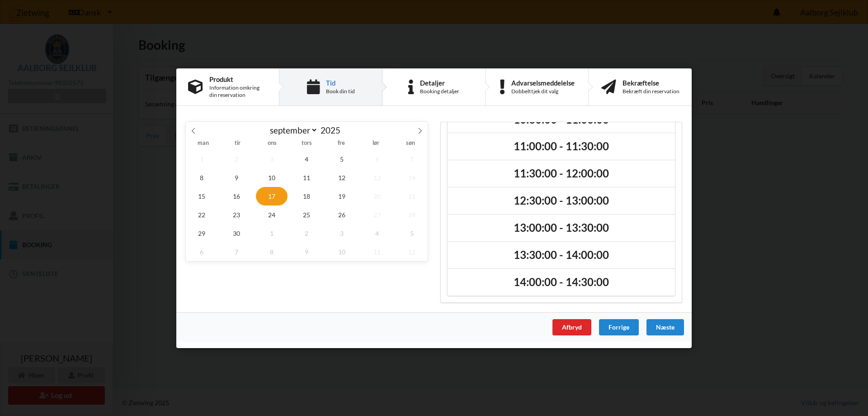 Image resolution: width=868 pixels, height=416 pixels. I want to click on span: september 12, 2025, so click(342, 177).